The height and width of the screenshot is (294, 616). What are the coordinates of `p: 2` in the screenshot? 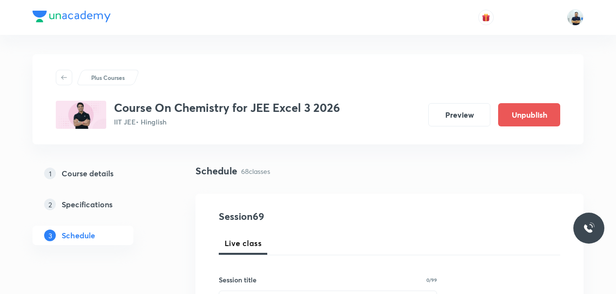 It's located at (50, 205).